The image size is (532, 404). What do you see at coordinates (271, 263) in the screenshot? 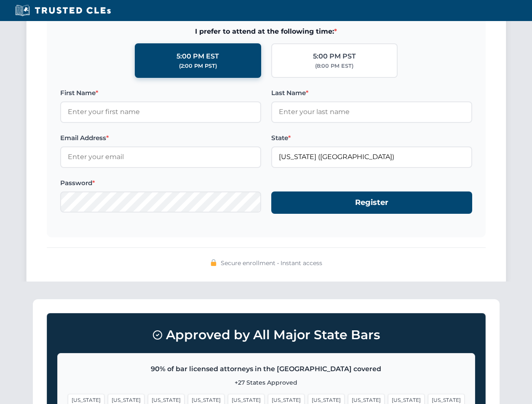
I see `span: Secure enrollment • Instant access` at bounding box center [271, 263].